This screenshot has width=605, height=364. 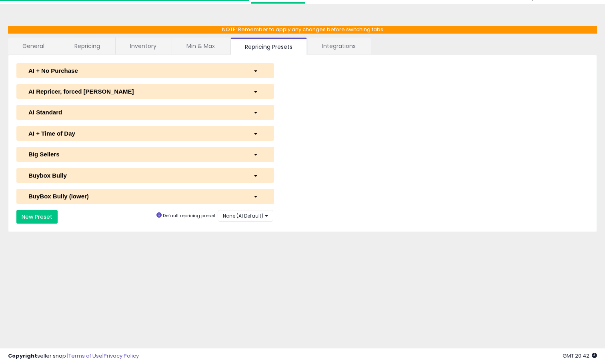 What do you see at coordinates (23, 356) in the screenshot?
I see `strong: Copyright` at bounding box center [23, 356].